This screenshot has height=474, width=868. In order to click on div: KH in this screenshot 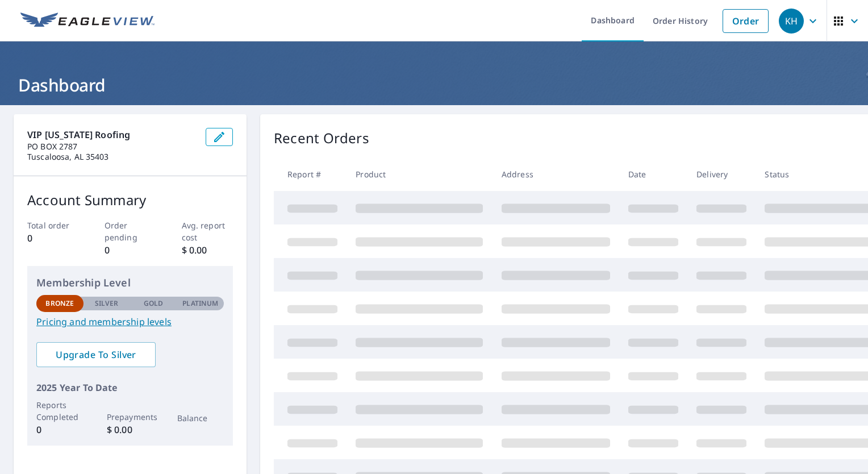, I will do `click(791, 21)`.